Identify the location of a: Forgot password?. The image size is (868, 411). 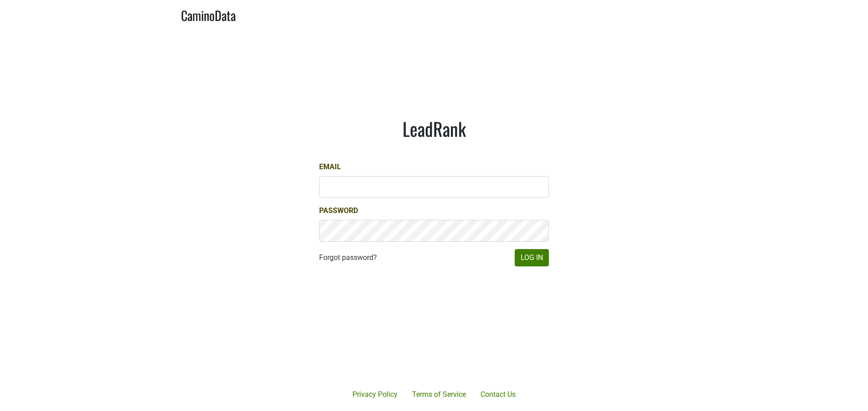
(348, 258).